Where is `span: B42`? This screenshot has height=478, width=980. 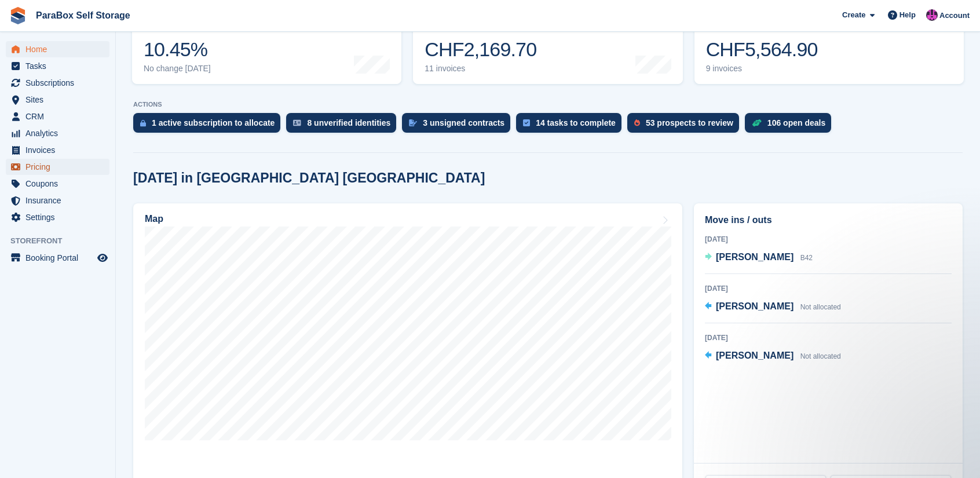 span: B42 is located at coordinates (807, 258).